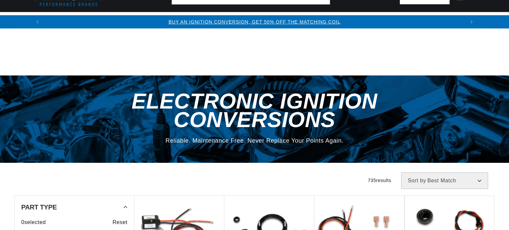  What do you see at coordinates (438, 20) in the screenshot?
I see `summary: Spark Plug Wires` at bounding box center [438, 20].